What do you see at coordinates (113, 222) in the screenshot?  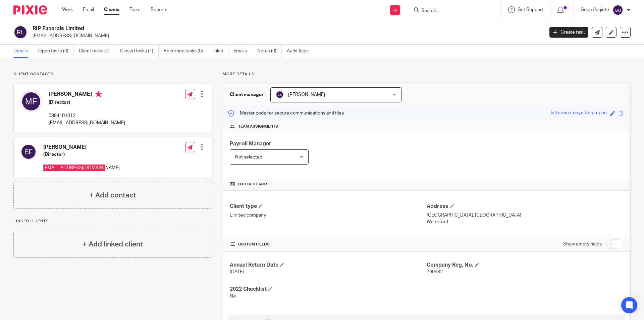 I see `p: Linked clients` at bounding box center [113, 222].